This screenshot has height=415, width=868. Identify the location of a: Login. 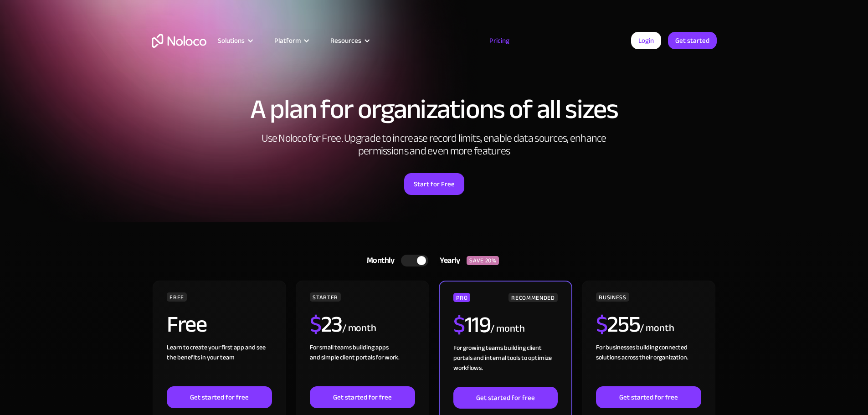
(646, 41).